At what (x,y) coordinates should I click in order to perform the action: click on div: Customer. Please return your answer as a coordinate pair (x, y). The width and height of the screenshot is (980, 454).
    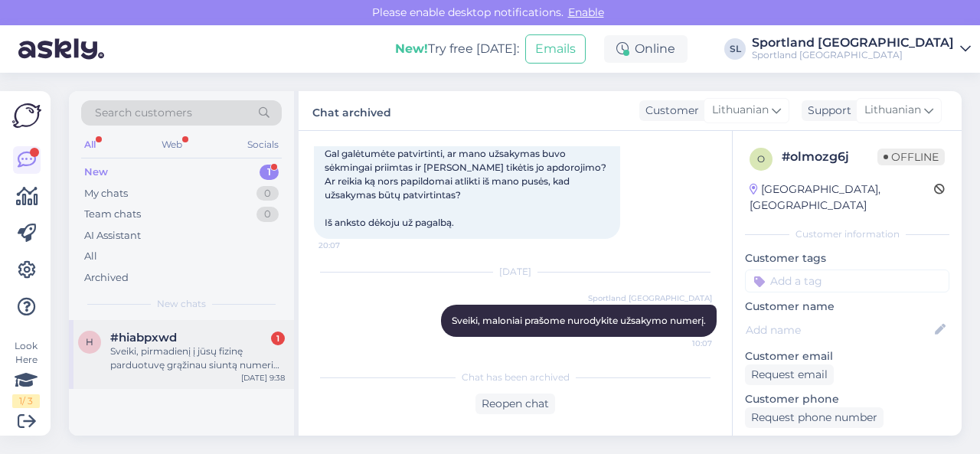
    Looking at the image, I should click on (670, 111).